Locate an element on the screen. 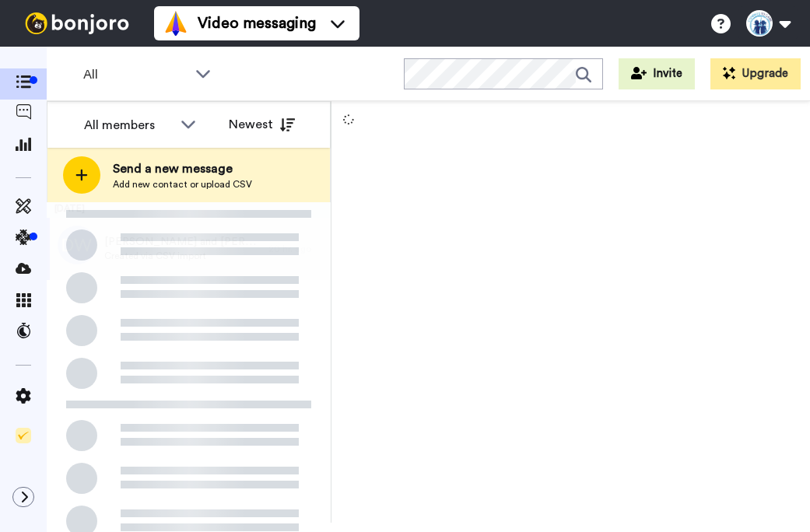 This screenshot has width=810, height=532. span: Add new contact or upload CSV is located at coordinates (182, 184).